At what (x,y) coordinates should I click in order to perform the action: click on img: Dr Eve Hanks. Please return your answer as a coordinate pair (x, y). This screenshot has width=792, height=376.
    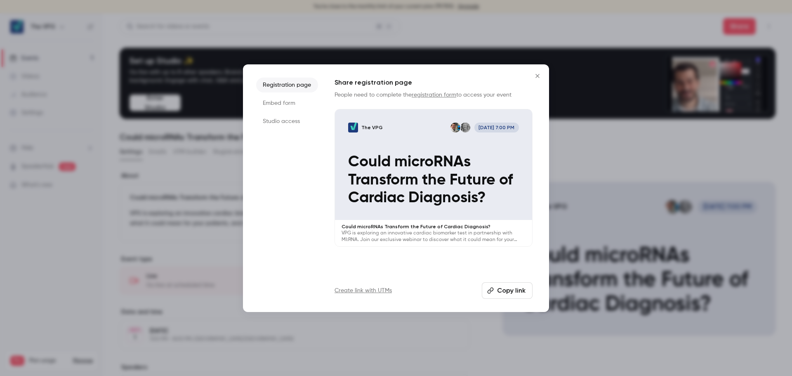
    Looking at the image, I should click on (465, 128).